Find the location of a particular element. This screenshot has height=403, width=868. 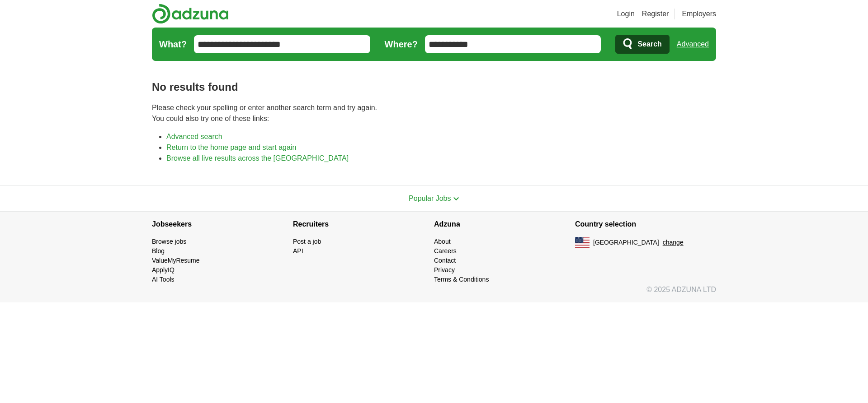

a: Blog is located at coordinates (158, 251).